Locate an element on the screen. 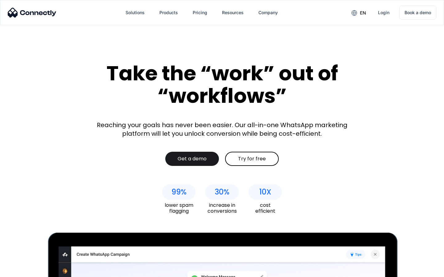  div: 99% is located at coordinates (179, 192).